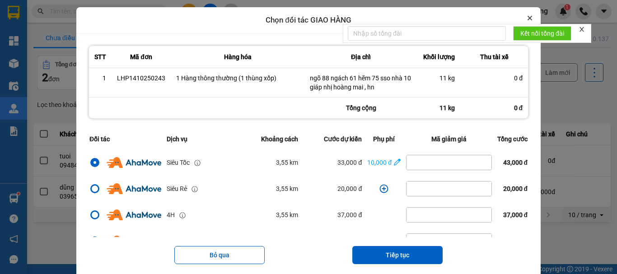 This screenshot has width=617, height=274. I want to click on button: Close, so click(530, 18).